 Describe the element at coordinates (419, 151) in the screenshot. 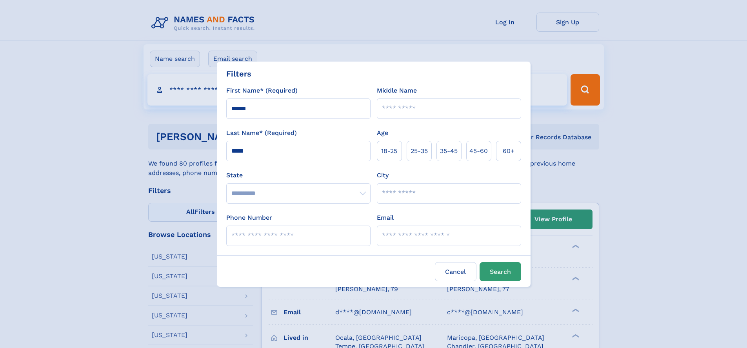

I see `span: 25‑35` at that location.